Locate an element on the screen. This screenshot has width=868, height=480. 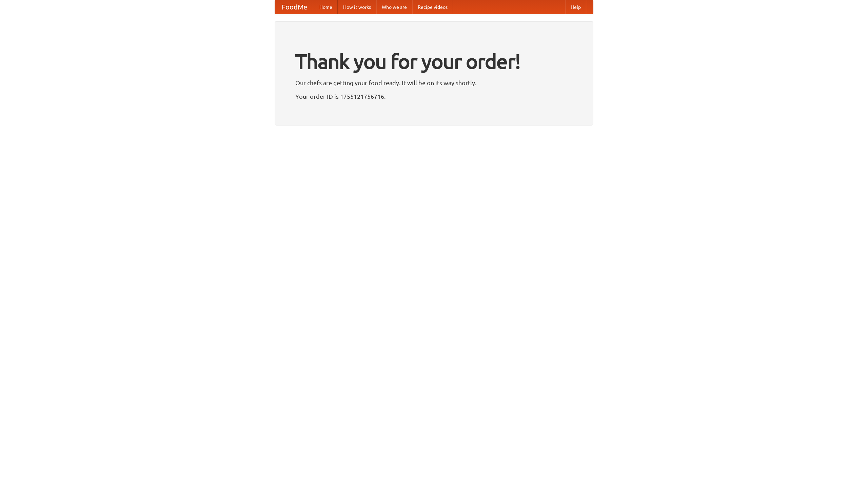
a: Recipe videos is located at coordinates (433, 7).